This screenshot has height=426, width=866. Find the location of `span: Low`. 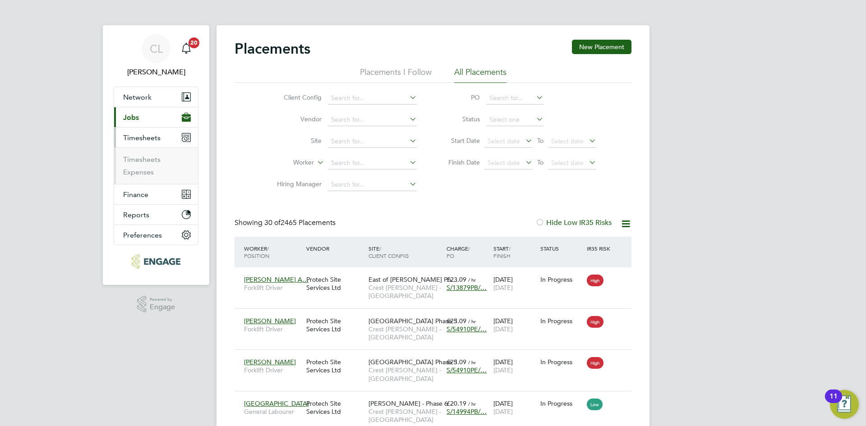

span: Low is located at coordinates (595, 405).